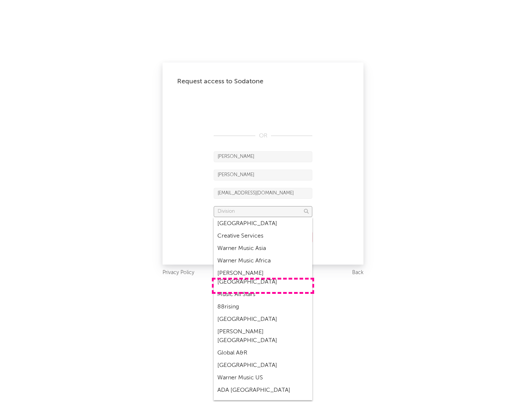 This screenshot has width=526, height=402. I want to click on input: First Name, so click(263, 157).